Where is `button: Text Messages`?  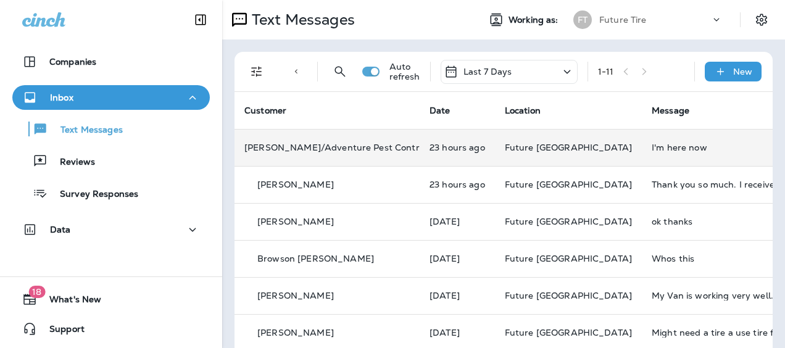 button: Text Messages is located at coordinates (111, 129).